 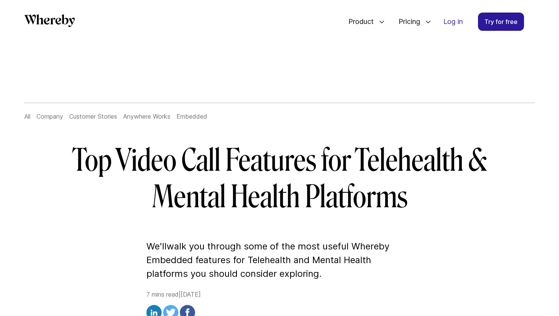 What do you see at coordinates (93, 116) in the screenshot?
I see `a: Customer Stories` at bounding box center [93, 116].